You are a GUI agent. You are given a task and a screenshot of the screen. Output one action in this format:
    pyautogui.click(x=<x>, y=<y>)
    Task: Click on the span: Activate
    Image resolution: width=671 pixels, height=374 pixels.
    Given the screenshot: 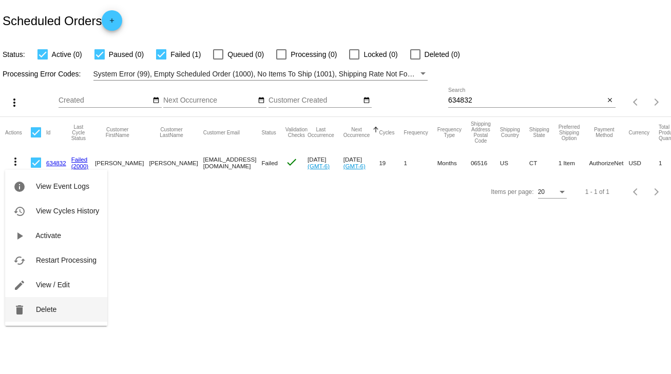 What is the action you would take?
    pyautogui.click(x=48, y=236)
    